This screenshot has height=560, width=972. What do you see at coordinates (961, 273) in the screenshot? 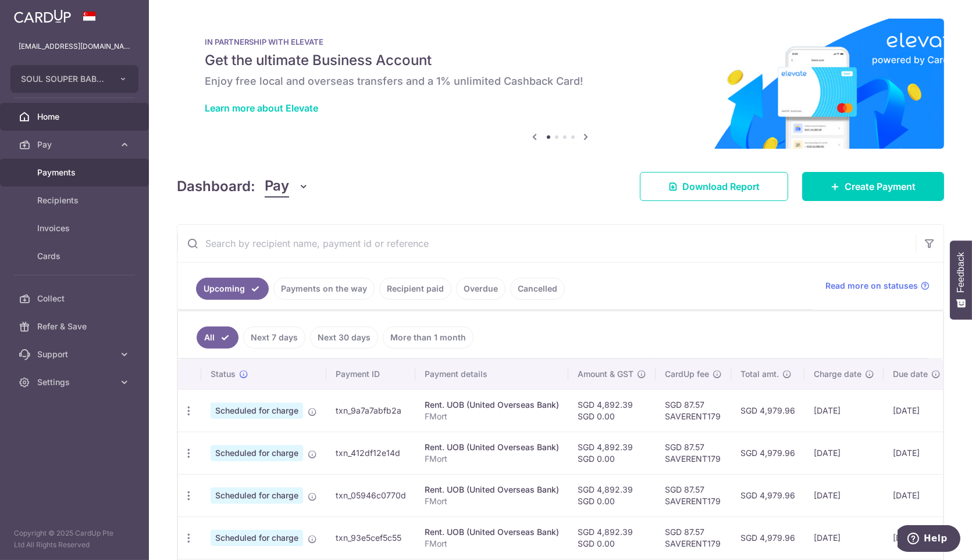
I see `span: Feedback` at bounding box center [961, 273].